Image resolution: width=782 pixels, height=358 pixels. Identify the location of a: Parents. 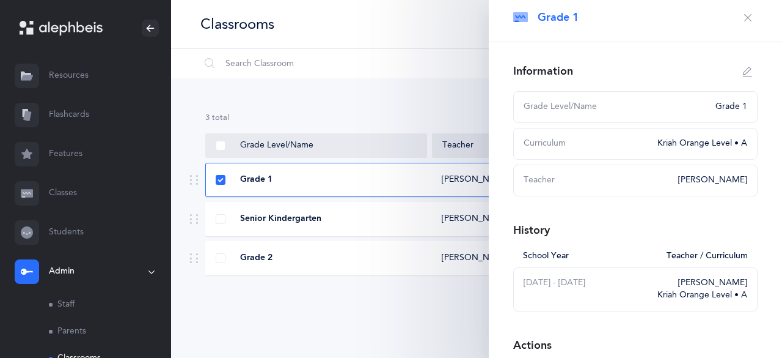
(110, 331).